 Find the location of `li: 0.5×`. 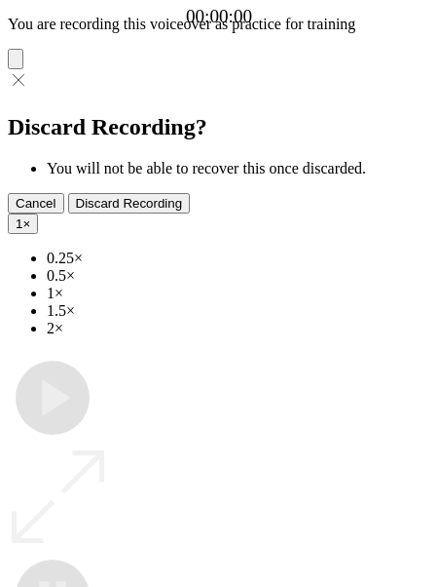

li: 0.5× is located at coordinates (239, 276).